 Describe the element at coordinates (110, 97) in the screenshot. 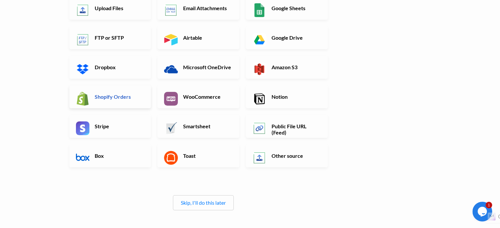

I see `a: Shopify Orders` at that location.